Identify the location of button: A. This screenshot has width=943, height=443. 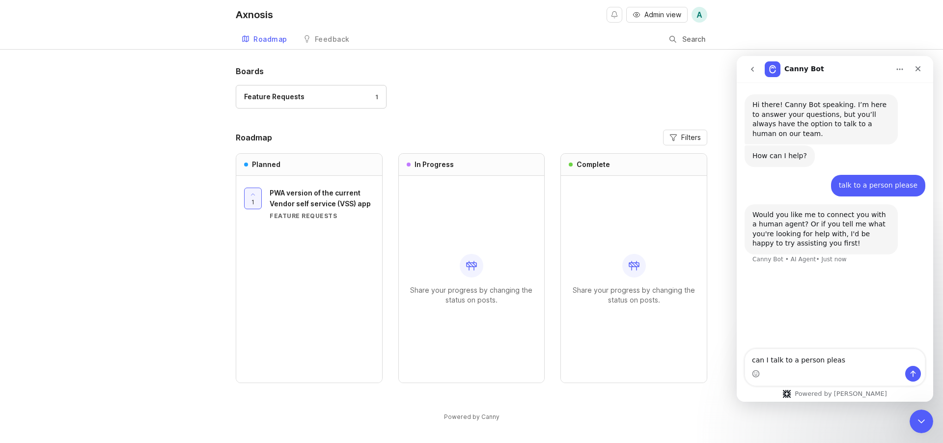
(699, 15).